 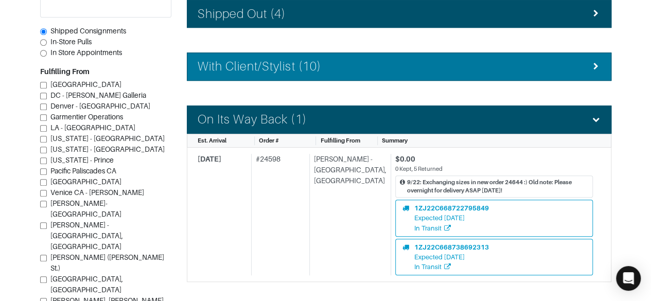 I want to click on h4: With Client/Stylist (10), so click(x=260, y=66).